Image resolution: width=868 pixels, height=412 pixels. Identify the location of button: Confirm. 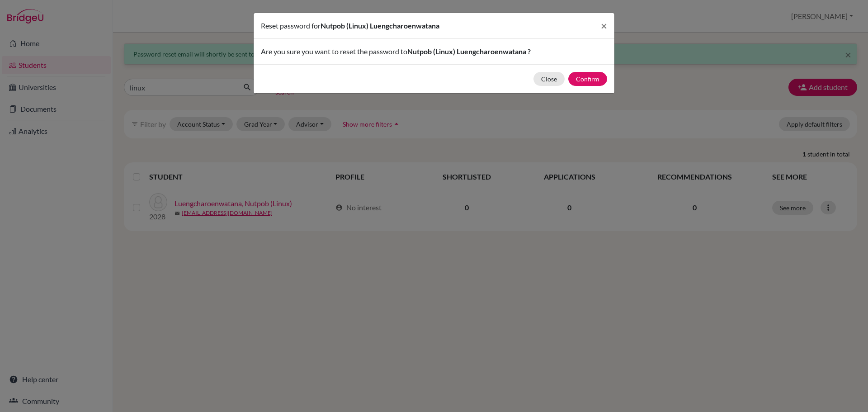
(588, 78).